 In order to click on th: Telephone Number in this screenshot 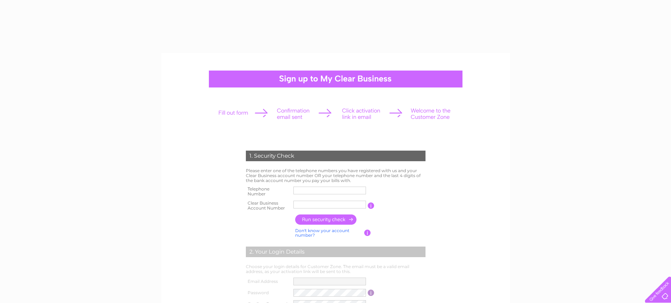, I will do `click(268, 191)`.